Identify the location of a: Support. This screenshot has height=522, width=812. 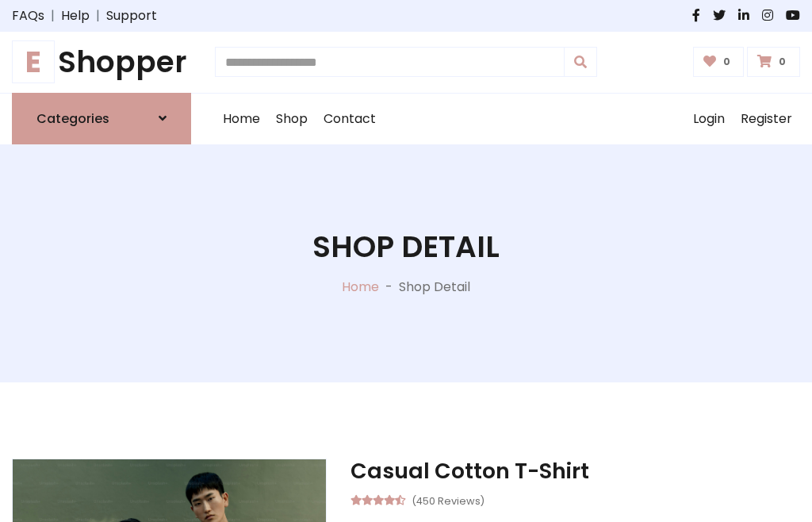
(131, 16).